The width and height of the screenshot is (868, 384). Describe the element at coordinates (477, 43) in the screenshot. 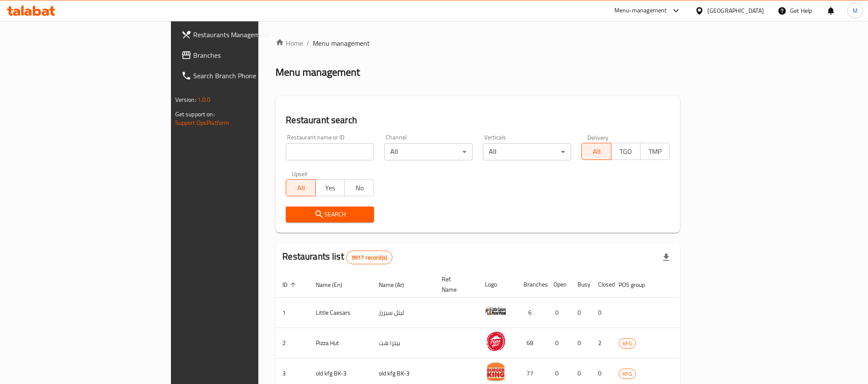

I see `nav: breadcrumb` at that location.